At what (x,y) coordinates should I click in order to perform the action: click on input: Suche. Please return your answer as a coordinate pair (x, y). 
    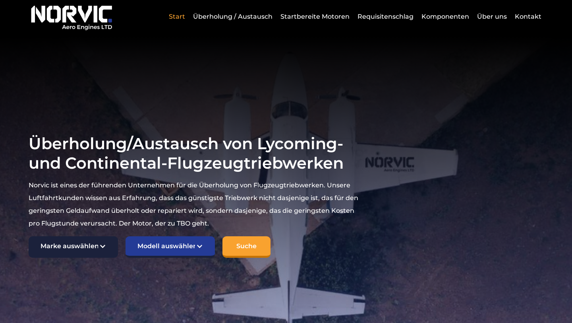
    Looking at the image, I should click on (246, 247).